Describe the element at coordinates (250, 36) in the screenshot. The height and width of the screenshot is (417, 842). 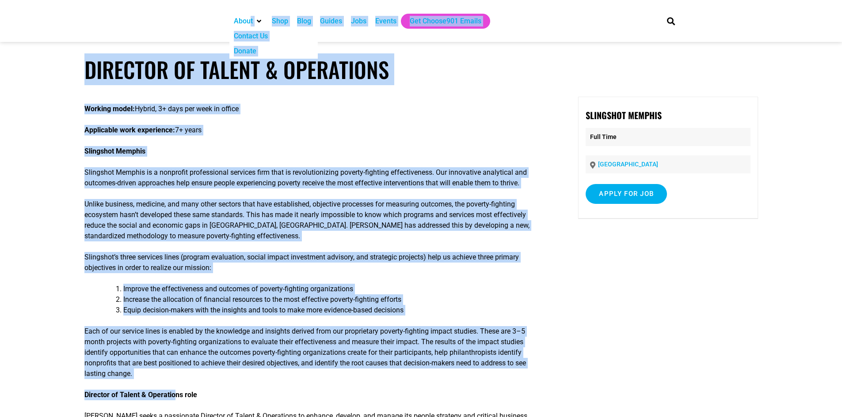
I see `div: Contact Us` at that location.